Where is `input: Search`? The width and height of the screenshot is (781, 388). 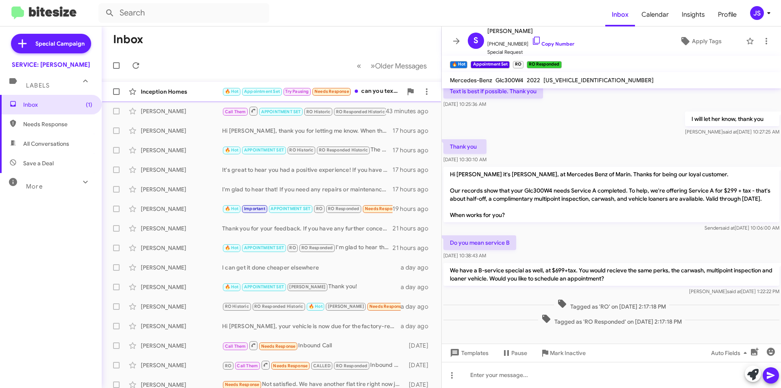 input: Search is located at coordinates (184, 13).